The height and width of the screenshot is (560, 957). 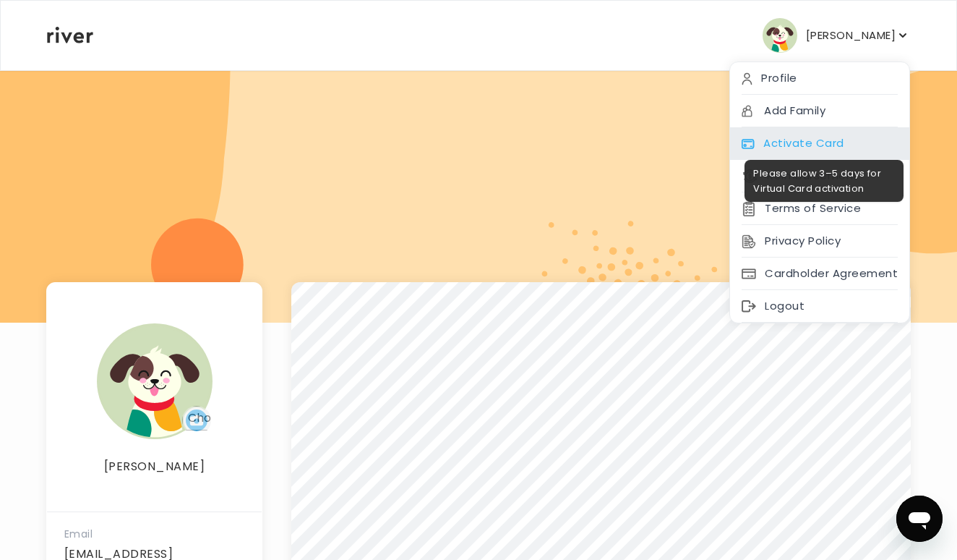 I want to click on div: Cardholder Agreement, so click(x=820, y=274).